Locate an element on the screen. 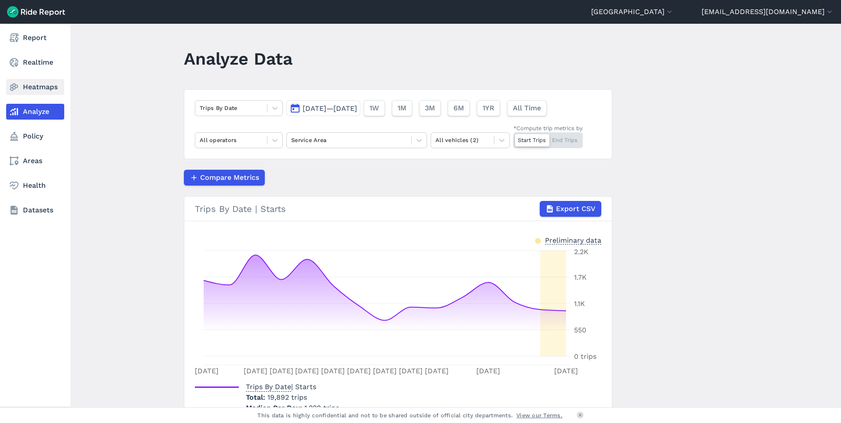  a: Policy is located at coordinates (35, 136).